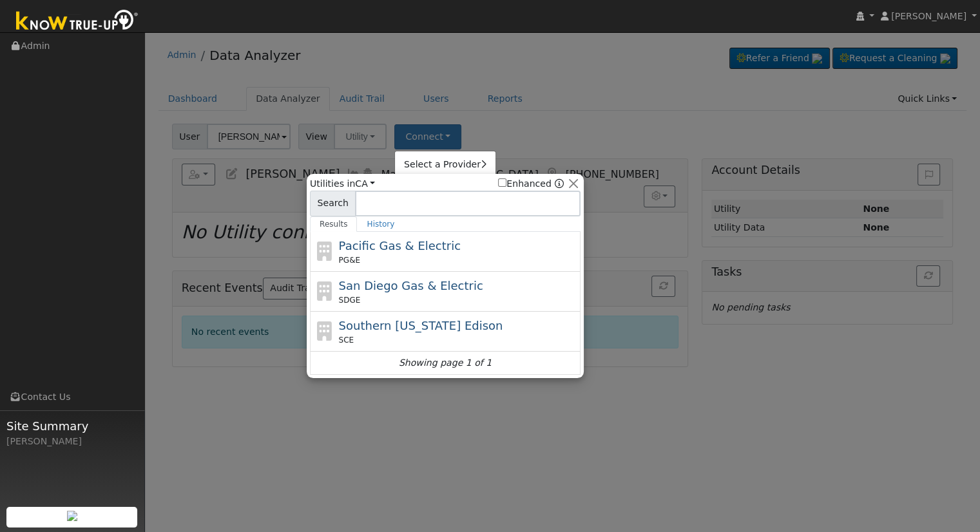 Image resolution: width=980 pixels, height=532 pixels. I want to click on input: Enhanced, so click(502, 182).